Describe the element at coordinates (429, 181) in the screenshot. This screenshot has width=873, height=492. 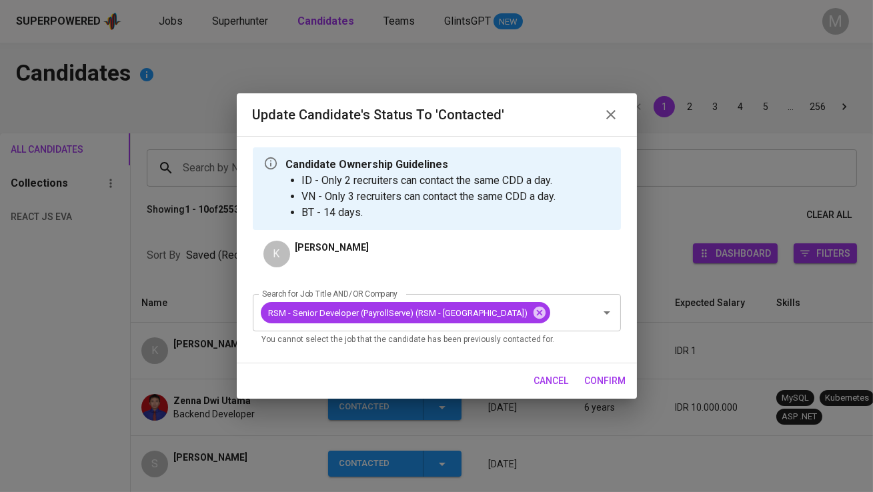
I see `li: ID - Only 2 recruiters can contact the same CDD a day.` at that location.